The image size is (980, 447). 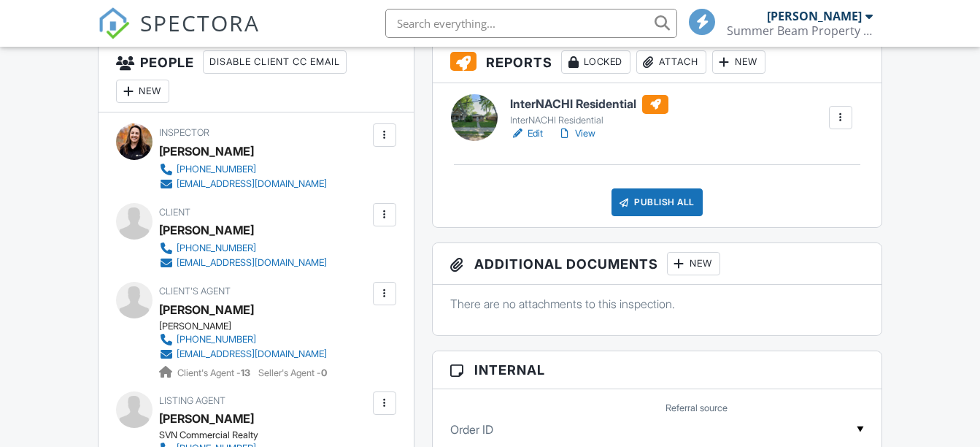 I want to click on strong: 13, so click(x=245, y=372).